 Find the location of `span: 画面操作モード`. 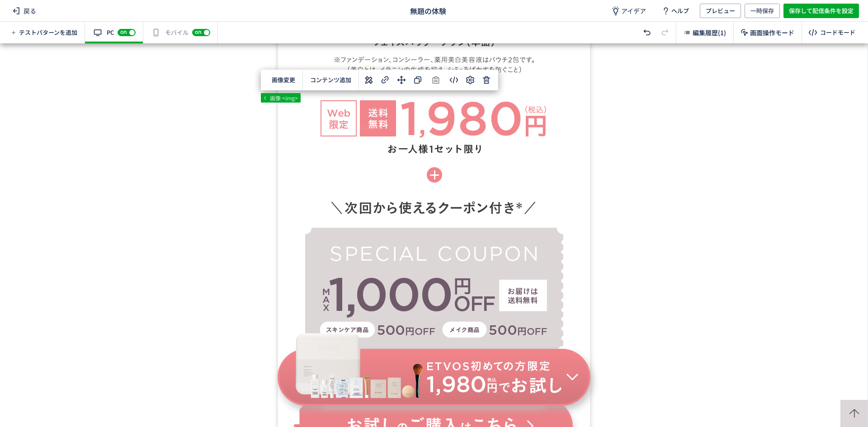

span: 画面操作モード is located at coordinates (772, 32).